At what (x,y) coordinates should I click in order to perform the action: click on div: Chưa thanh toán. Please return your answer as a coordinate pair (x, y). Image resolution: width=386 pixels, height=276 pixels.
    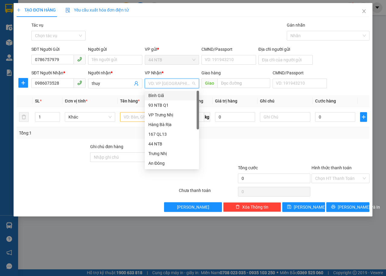
    Looking at the image, I should click on (208, 192).